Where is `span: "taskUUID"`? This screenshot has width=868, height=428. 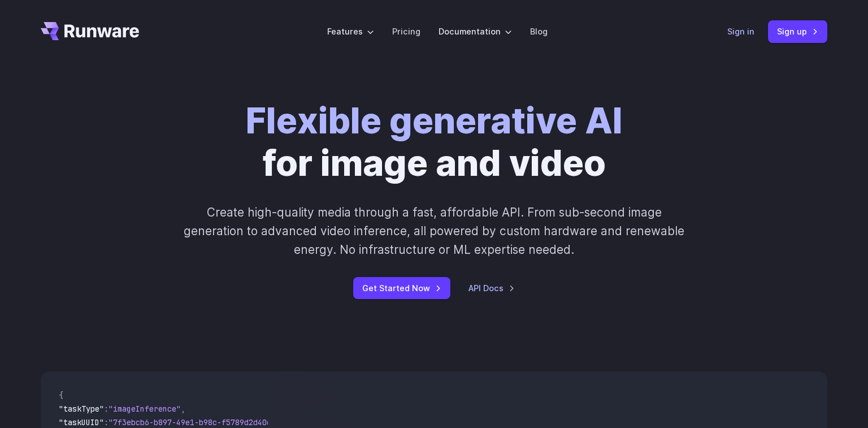
span: "taskUUID" is located at coordinates (81, 422).